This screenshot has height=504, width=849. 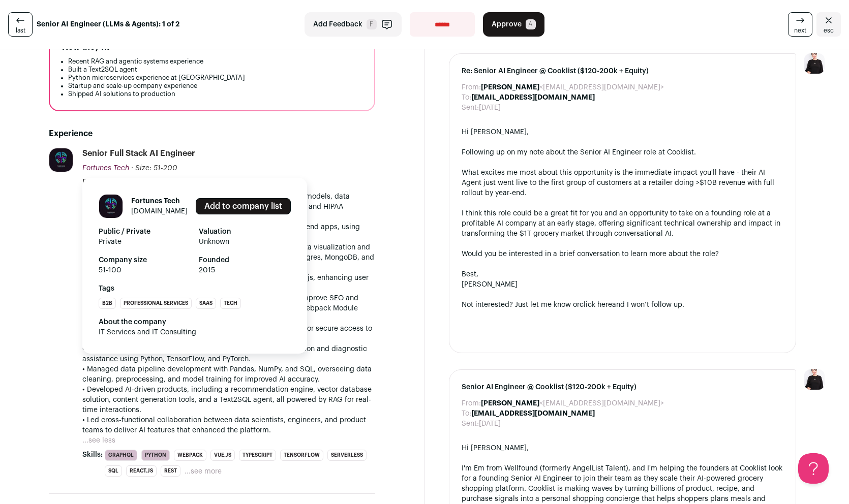 I want to click on p: • Integrated machine learning models for patient outcome prediction and diagnostic assistance usi..., so click(x=229, y=354).